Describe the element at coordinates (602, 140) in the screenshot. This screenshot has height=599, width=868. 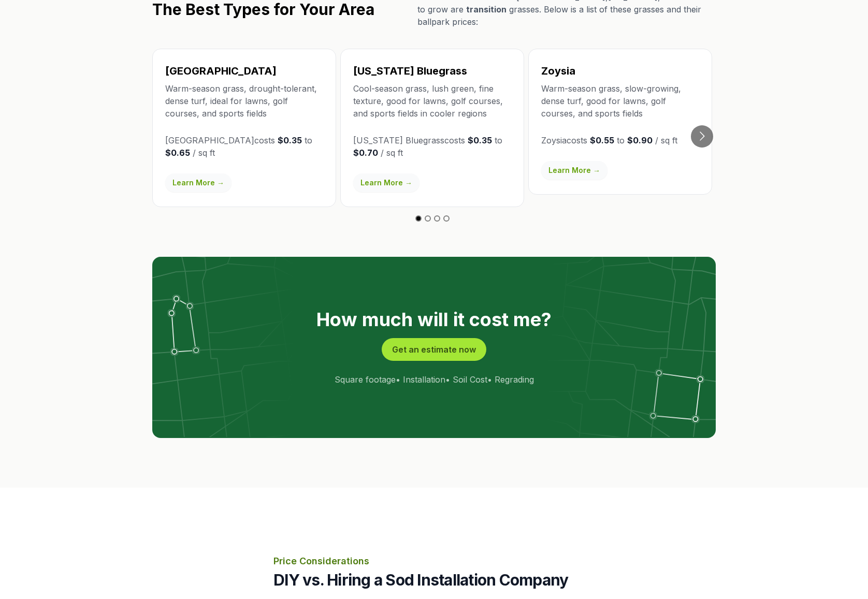
I see `strong: $0.55` at that location.